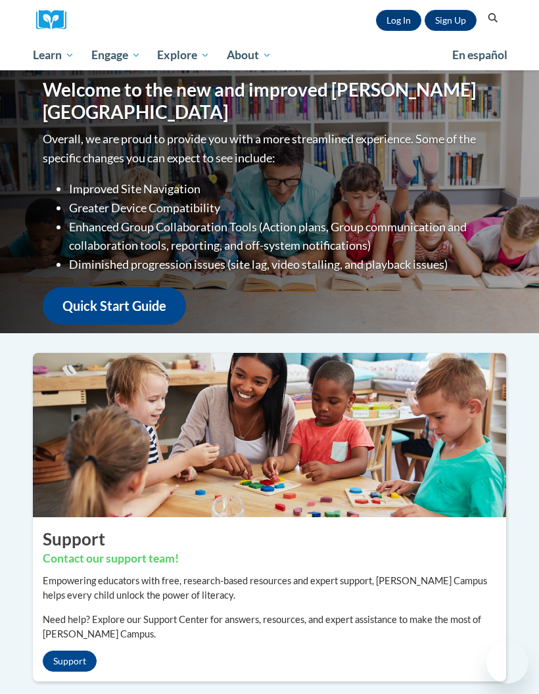  Describe the element at coordinates (114, 306) in the screenshot. I see `a: Quick Start Guide` at that location.